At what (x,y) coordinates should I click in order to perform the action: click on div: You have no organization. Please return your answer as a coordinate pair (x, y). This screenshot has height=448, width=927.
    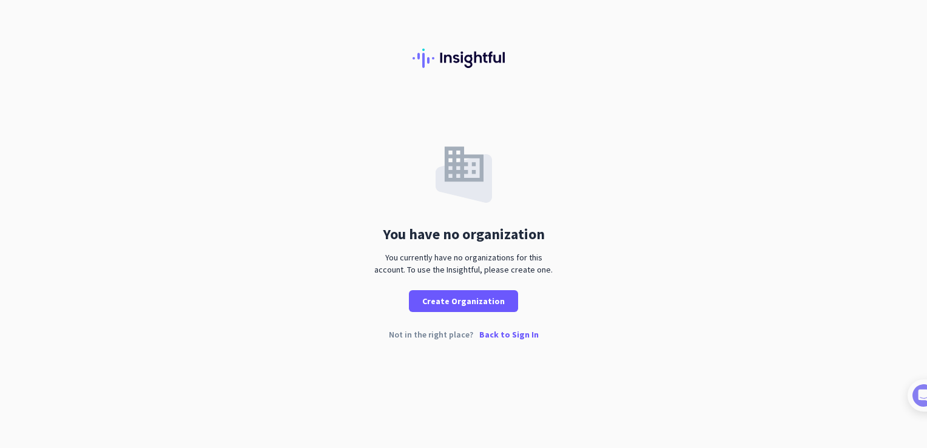
    Looking at the image, I should click on (463, 234).